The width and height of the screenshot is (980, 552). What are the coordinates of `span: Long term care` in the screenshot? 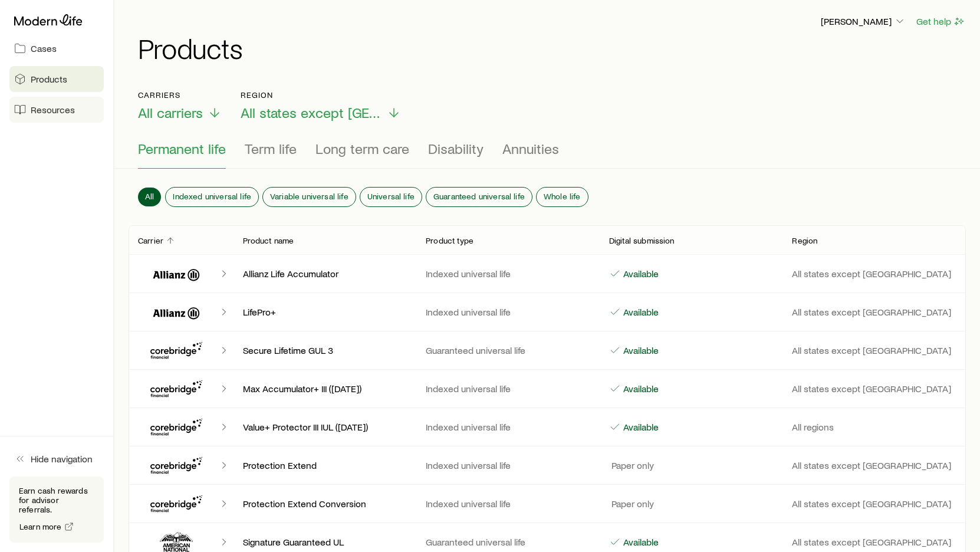 It's located at (362, 149).